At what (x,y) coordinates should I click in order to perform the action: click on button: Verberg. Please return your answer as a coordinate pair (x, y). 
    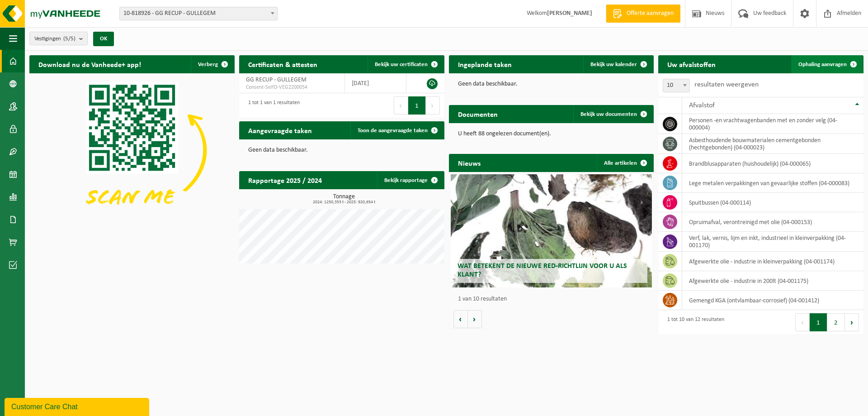
    Looking at the image, I should click on (212, 64).